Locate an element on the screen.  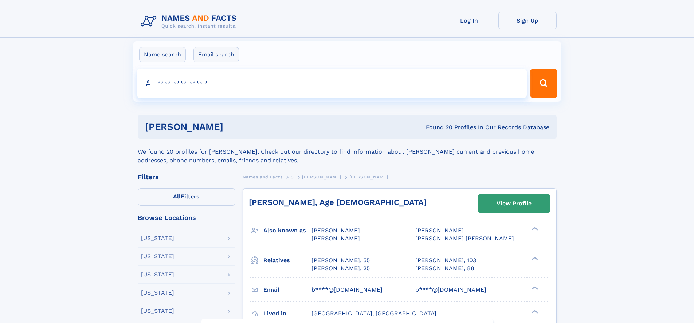
a: Names and Facts is located at coordinates (263, 177).